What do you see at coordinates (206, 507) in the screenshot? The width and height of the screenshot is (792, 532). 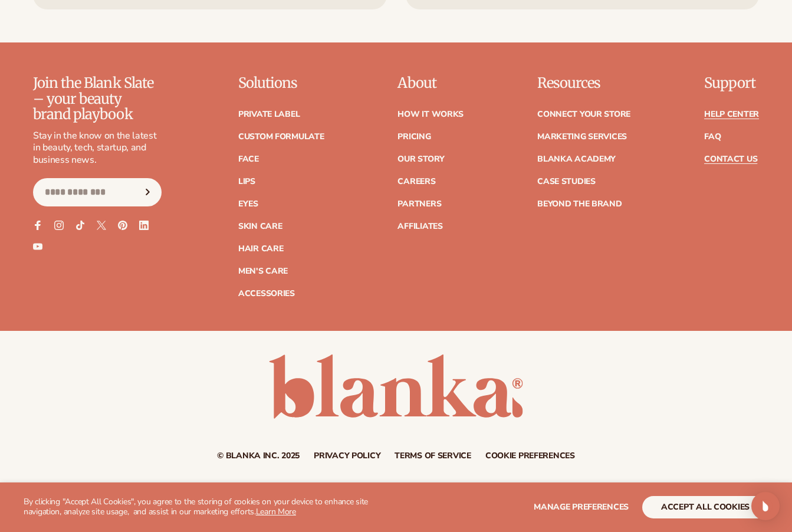 I see `p: By clicking "Accept All Cookies", you agree to the storing of cookies on your device to enhance s...` at bounding box center [206, 507].